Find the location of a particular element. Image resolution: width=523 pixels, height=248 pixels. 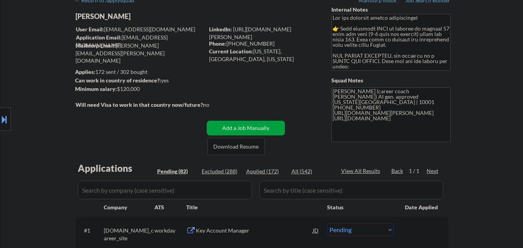

div: Squad Notes is located at coordinates (391, 81).